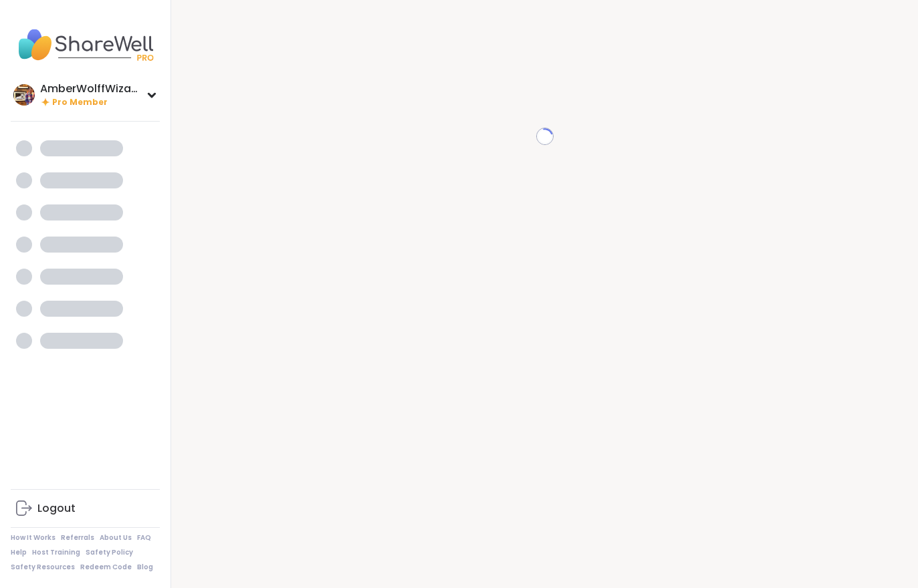 This screenshot has height=588, width=918. What do you see at coordinates (145, 568) in the screenshot?
I see `a: Blog` at bounding box center [145, 568].